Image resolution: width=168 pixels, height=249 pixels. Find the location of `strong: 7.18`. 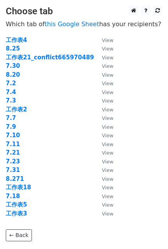

strong: 7.18 is located at coordinates (13, 196).